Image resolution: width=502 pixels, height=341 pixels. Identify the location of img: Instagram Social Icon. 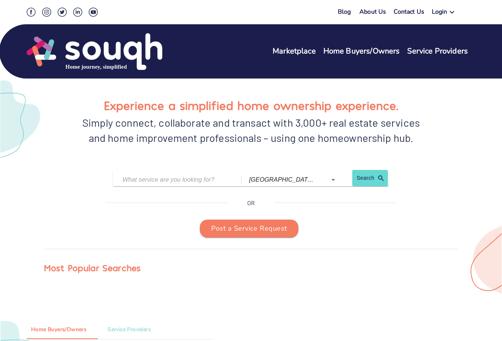
(47, 12).